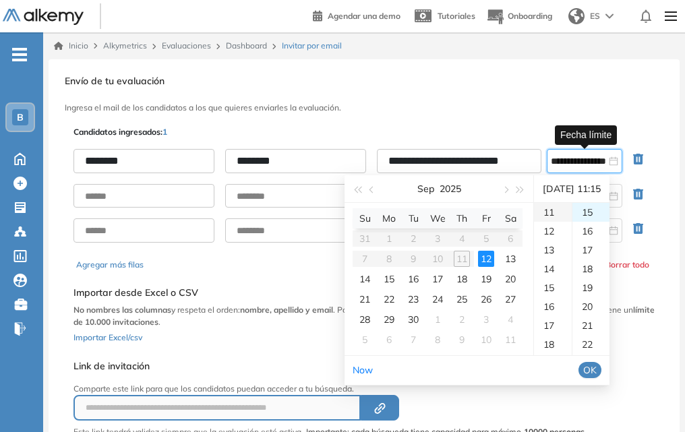 The height and width of the screenshot is (432, 685). I want to click on td: 2025-10-03, so click(486, 320).